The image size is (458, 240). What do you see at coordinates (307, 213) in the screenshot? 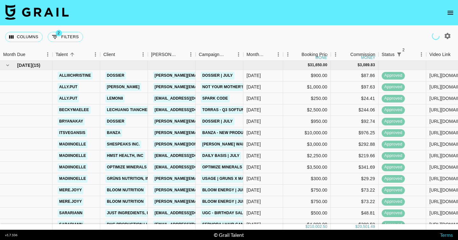
I see `div: $500.00` at bounding box center [307, 213].